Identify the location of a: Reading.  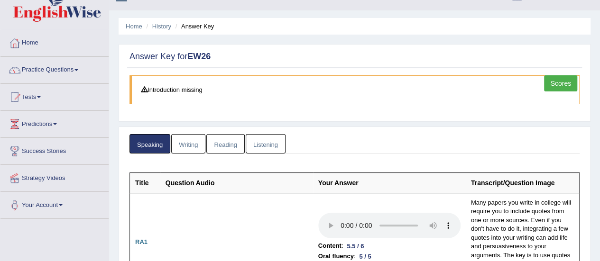
(225, 144).